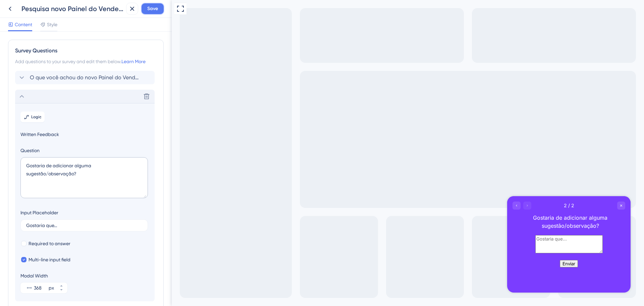  What do you see at coordinates (86, 51) in the screenshot?
I see `div: Survey Questions` at bounding box center [86, 51].